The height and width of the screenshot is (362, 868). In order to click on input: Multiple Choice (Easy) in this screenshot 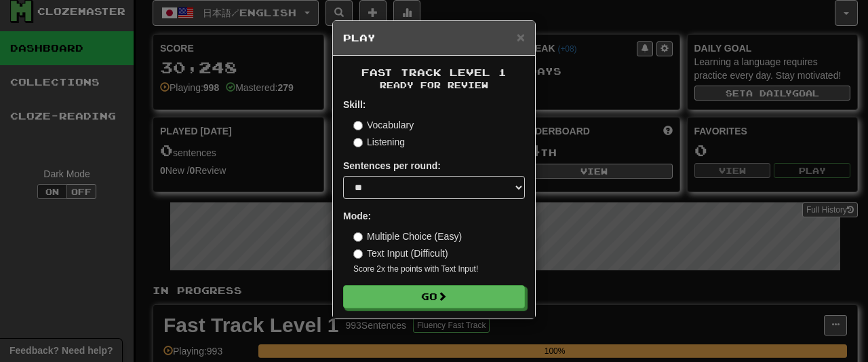, I will do `click(358, 237)`.